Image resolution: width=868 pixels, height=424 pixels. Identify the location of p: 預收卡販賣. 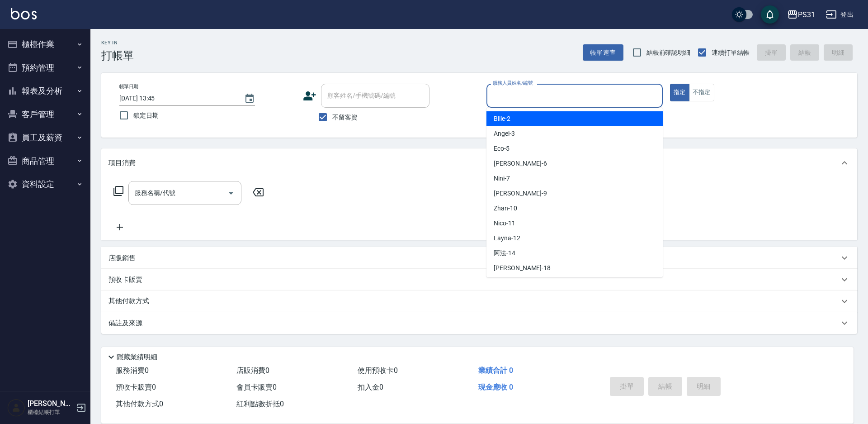
(125, 279).